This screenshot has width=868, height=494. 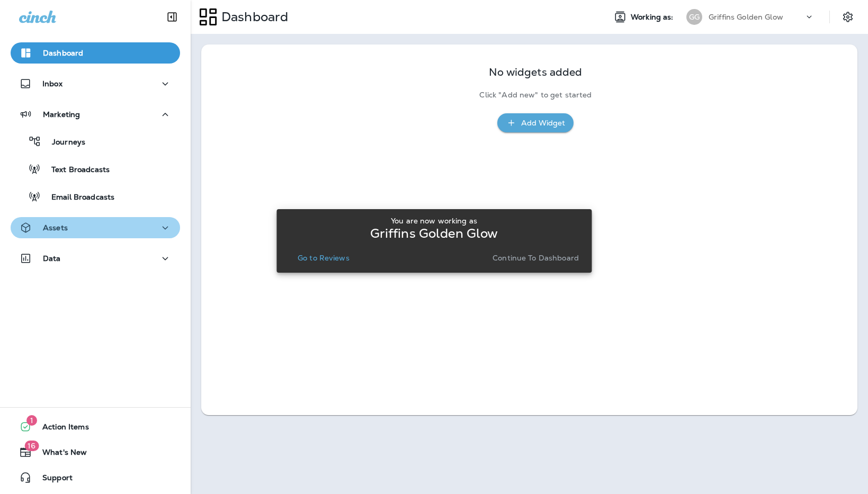 What do you see at coordinates (324, 258) in the screenshot?
I see `button: Go to Reviews` at bounding box center [324, 258].